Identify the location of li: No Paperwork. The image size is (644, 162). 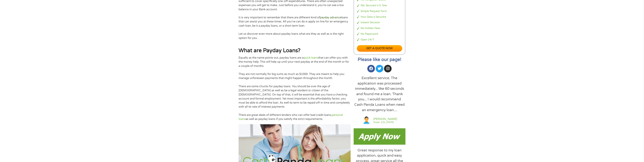
(379, 34).